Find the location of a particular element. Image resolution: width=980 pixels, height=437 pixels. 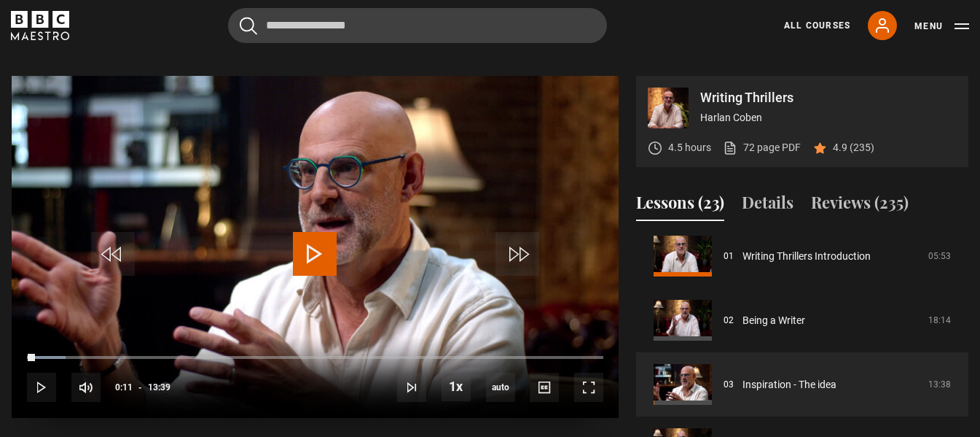

a: BBC Maestro is located at coordinates (40, 25).